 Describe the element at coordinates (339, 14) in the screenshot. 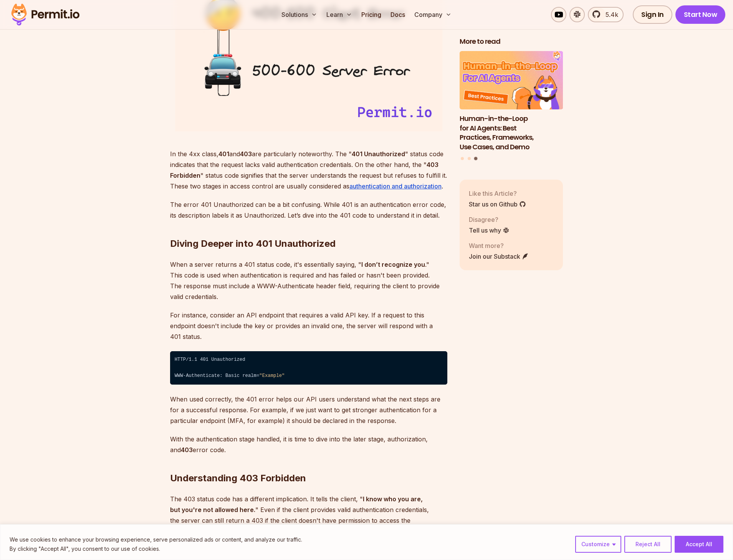

I see `button: Learn` at that location.